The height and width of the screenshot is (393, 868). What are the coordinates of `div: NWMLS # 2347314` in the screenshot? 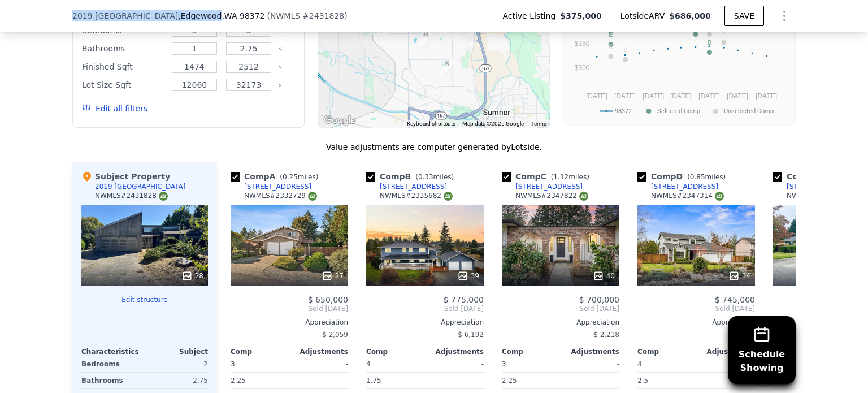 It's located at (687, 196).